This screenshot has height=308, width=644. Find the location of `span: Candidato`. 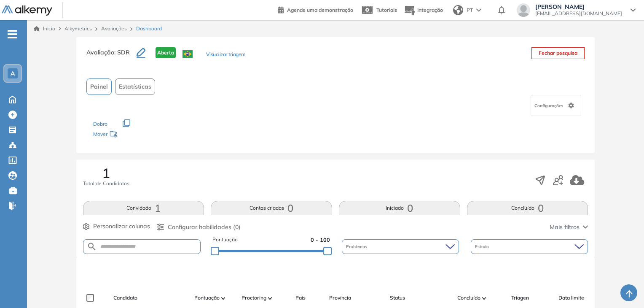

span: Candidato is located at coordinates (125, 298).